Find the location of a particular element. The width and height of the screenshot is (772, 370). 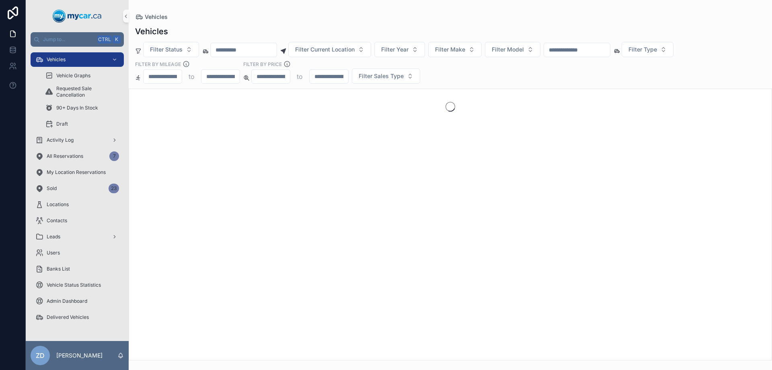

div: scrollable content is located at coordinates (77, 191).